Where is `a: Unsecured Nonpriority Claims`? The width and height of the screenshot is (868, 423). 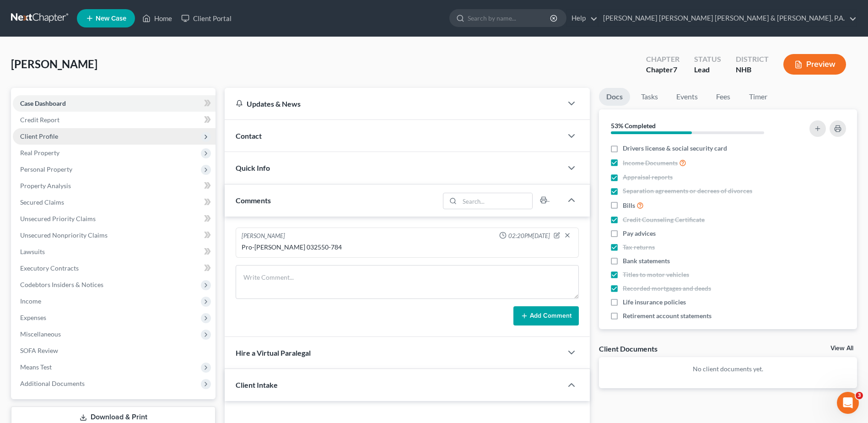 a: Unsecured Nonpriority Claims is located at coordinates (114, 235).